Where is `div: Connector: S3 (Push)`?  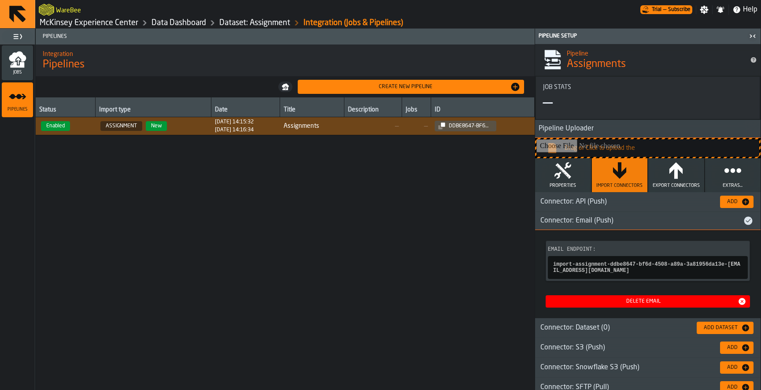 div: Connector: S3 (Push) is located at coordinates (624, 347).